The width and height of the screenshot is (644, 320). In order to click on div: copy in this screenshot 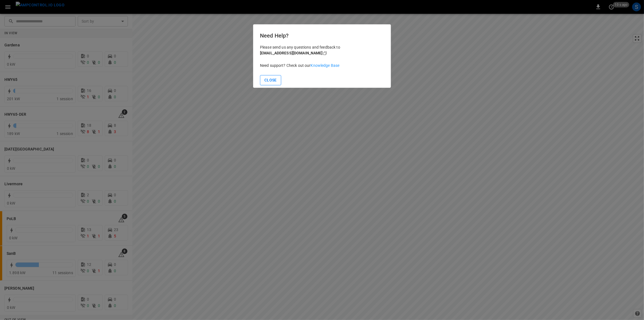, I will do `click(325, 53)`.